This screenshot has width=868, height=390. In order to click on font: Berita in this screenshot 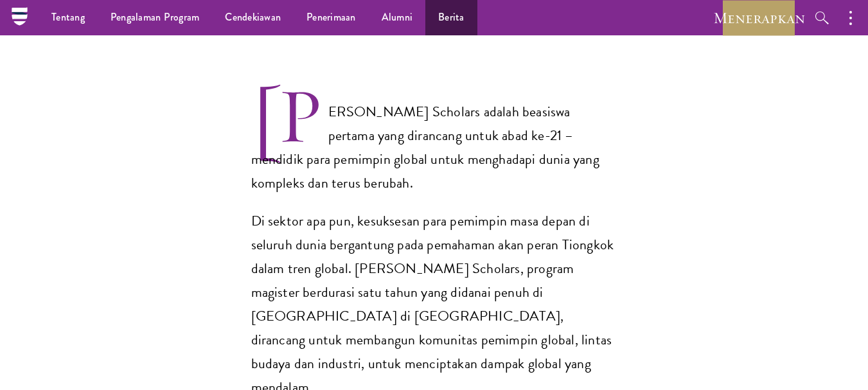, I will do `click(451, 16)`.